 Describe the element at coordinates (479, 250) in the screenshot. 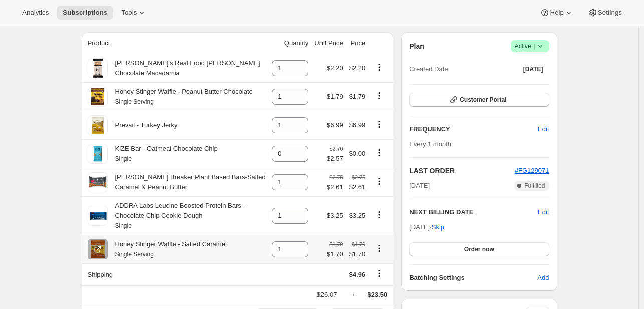

I see `span: Order now` at that location.